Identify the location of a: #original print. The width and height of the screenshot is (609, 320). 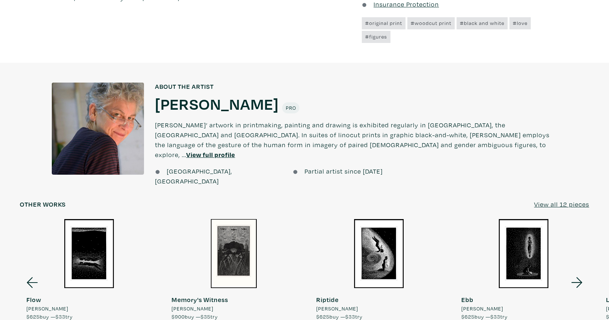
(383, 23).